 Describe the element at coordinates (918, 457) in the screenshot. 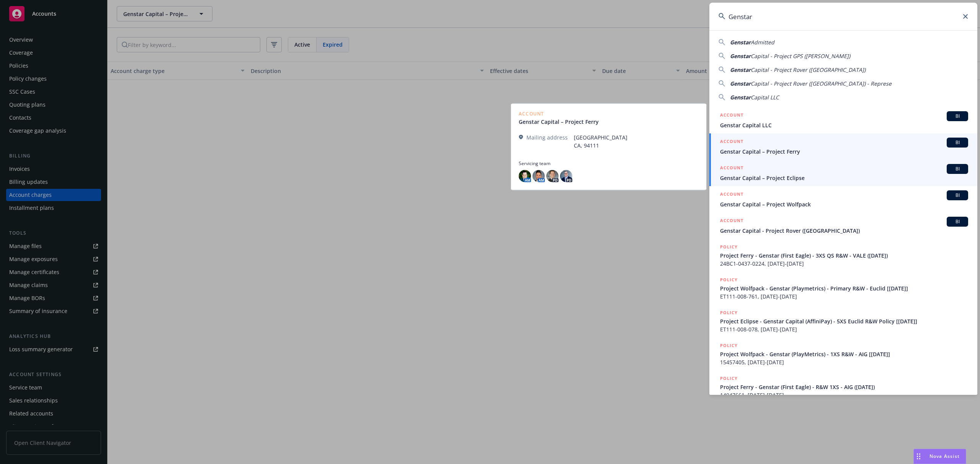

I see `div: Drag to move` at that location.